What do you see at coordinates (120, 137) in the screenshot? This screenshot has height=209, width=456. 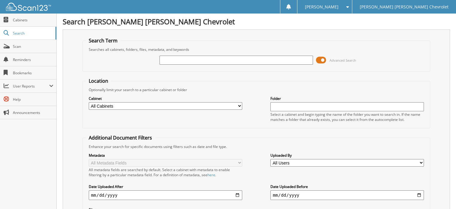 I see `legend: Additional Document Filters` at bounding box center [120, 137].